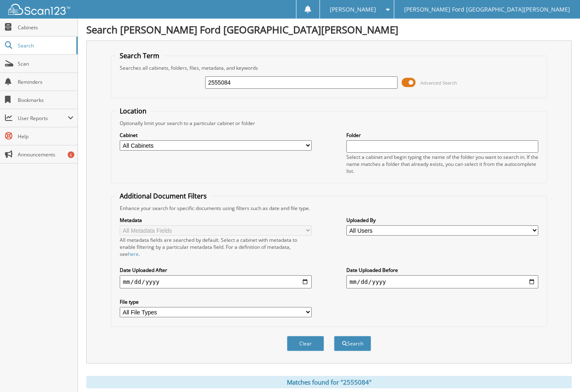 This screenshot has height=392, width=580. What do you see at coordinates (45, 81) in the screenshot?
I see `span: Reminders` at bounding box center [45, 81].